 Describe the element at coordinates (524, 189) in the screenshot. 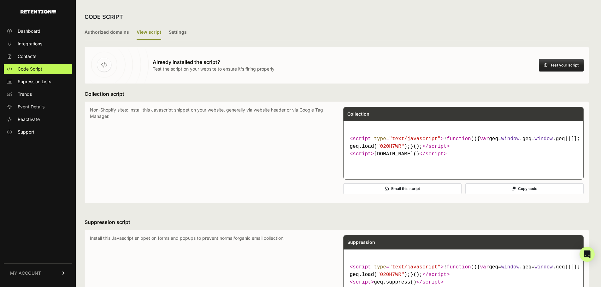

I see `button: Copy code` at that location.